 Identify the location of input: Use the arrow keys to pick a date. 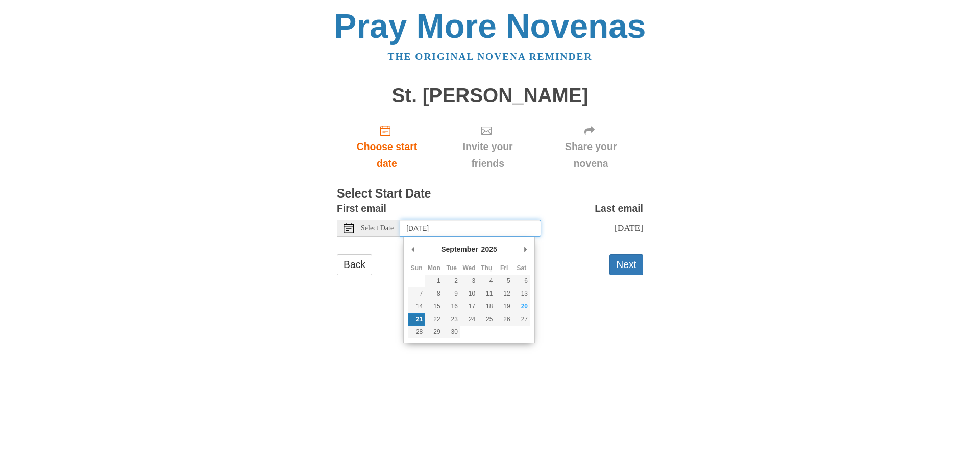
(471, 228).